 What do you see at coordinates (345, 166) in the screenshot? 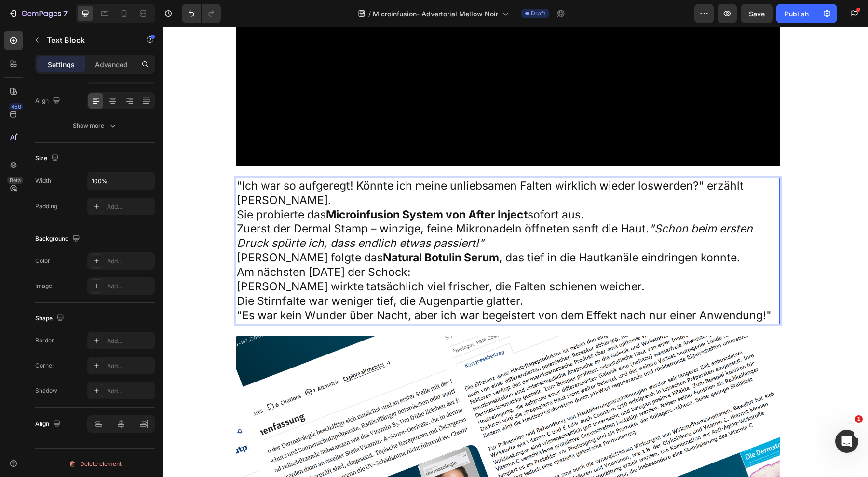
I see `p: "Ich war so aufgeregt! Könnte ich meine unliebsamen Falten wirklich wieder loswerden?" erzählt [P...` at bounding box center [345, 166].